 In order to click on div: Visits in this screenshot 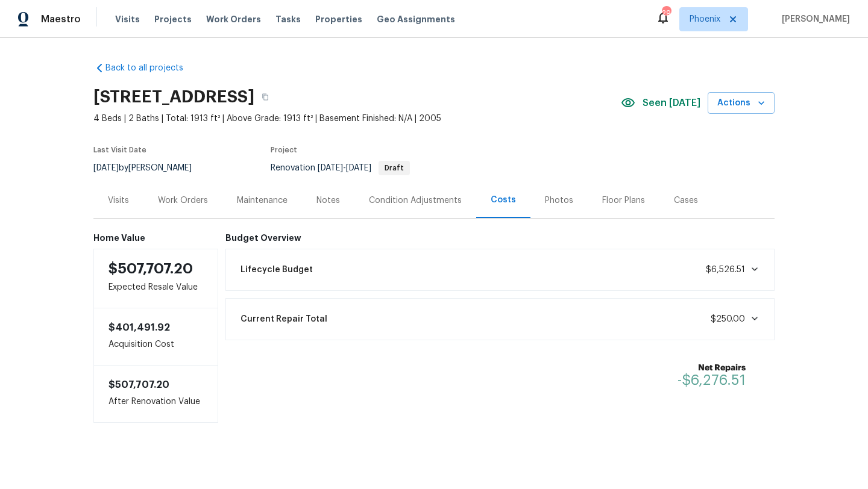, I will do `click(118, 200)`.